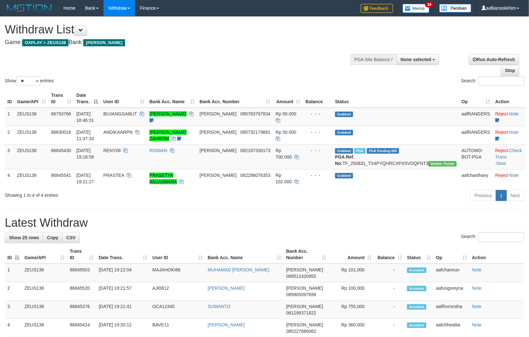  I want to click on a: Copy, so click(52, 237).